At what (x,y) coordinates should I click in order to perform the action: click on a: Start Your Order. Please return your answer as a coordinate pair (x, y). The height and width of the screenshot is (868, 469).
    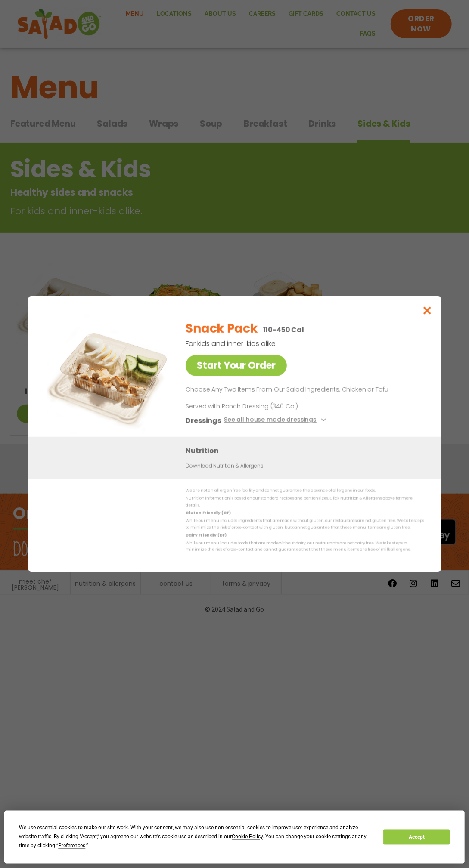
    Looking at the image, I should click on (236, 365).